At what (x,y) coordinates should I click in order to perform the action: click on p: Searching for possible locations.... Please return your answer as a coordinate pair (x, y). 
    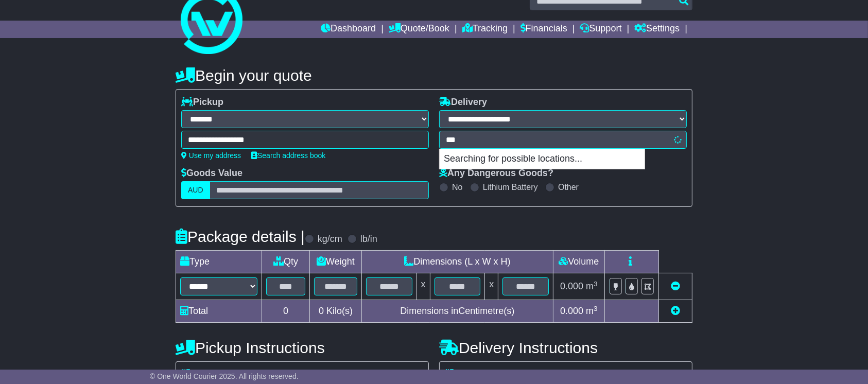
    Looking at the image, I should click on (542, 159).